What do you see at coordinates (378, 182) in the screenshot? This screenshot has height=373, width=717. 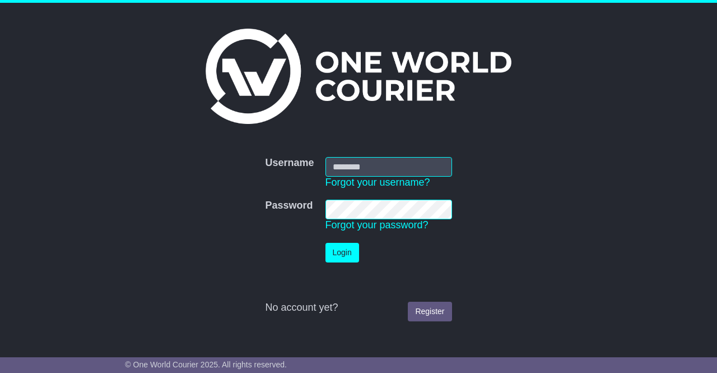 I see `a: Forgot your username?` at bounding box center [378, 182].